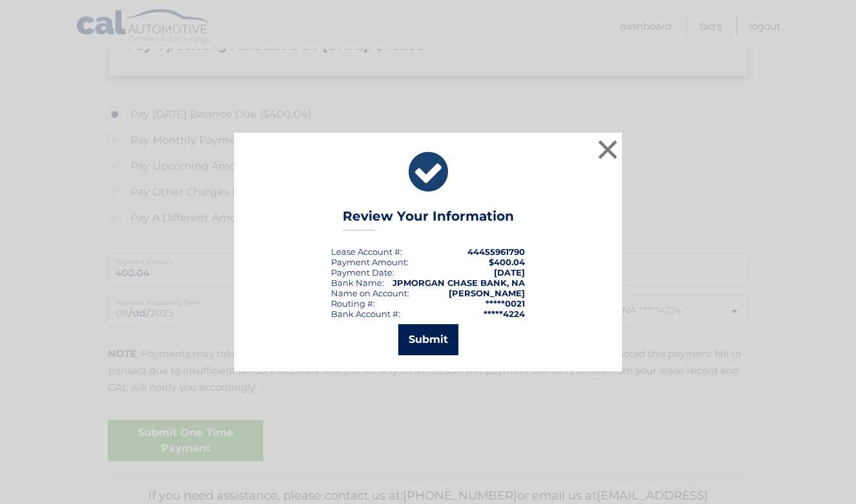 This screenshot has width=856, height=504. What do you see at coordinates (370, 293) in the screenshot?
I see `div: Name on Account:` at bounding box center [370, 293].